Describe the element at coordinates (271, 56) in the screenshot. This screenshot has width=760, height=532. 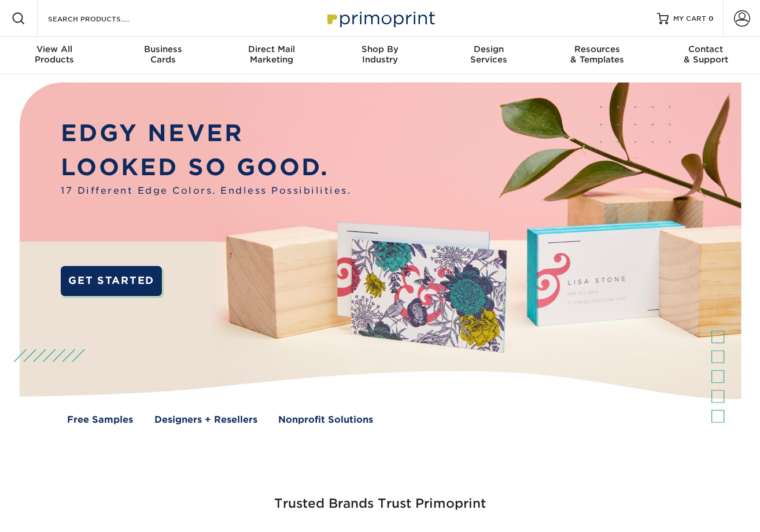
I see `a: Direct MailMarketing` at that location.